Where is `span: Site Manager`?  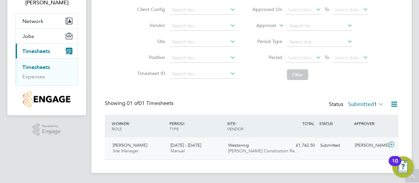 span: Site Manager is located at coordinates (126, 151).